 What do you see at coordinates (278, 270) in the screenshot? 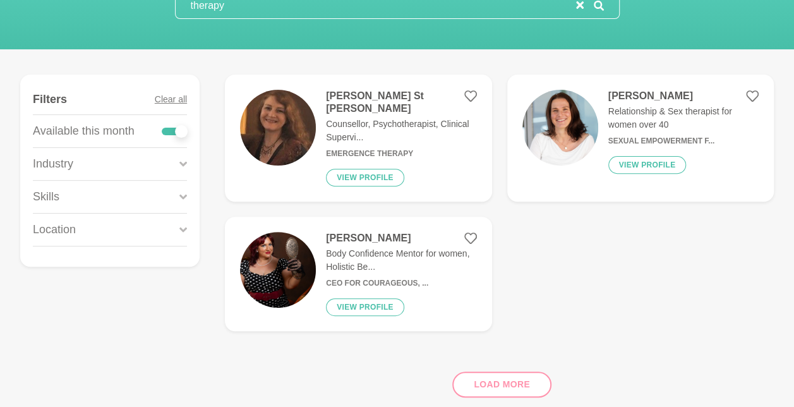
I see `img: 757907b3ed0403ae45907990eb6d90976d33866e-667x1000.jpg` at bounding box center [278, 270].